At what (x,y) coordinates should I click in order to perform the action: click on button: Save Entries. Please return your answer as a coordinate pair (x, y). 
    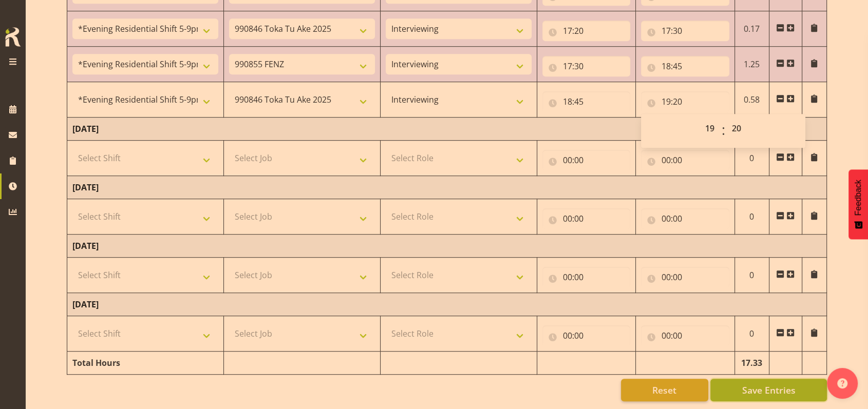
    Looking at the image, I should click on (769, 390).